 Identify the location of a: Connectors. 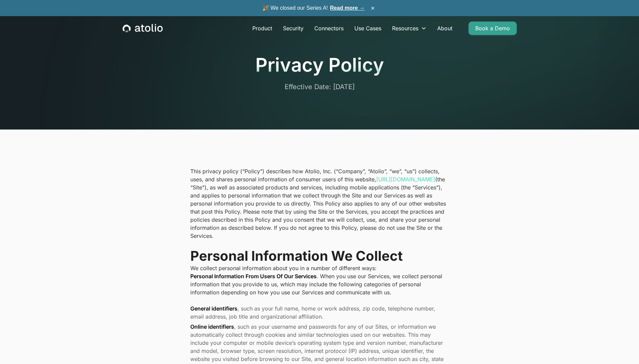
(329, 28).